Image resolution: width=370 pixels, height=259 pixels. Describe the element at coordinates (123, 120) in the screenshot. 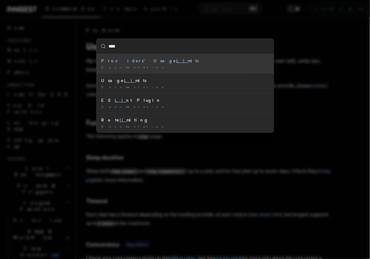

I see `mark: li` at that location.